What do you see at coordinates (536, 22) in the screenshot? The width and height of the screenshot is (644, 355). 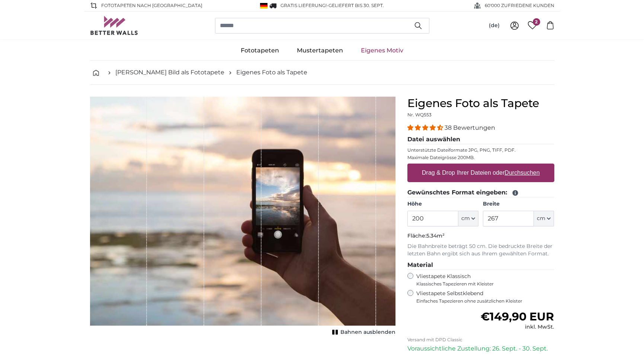 I see `span: 2` at bounding box center [536, 22].